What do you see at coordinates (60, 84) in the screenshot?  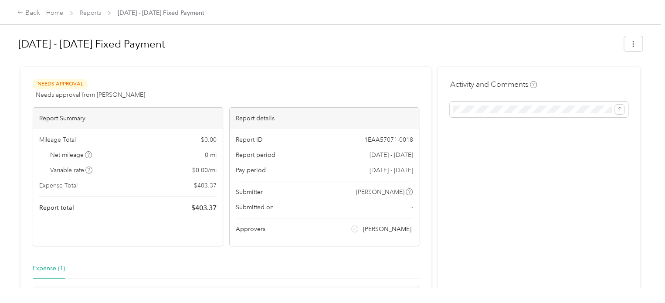 I see `span: Needs Approval` at bounding box center [60, 84].